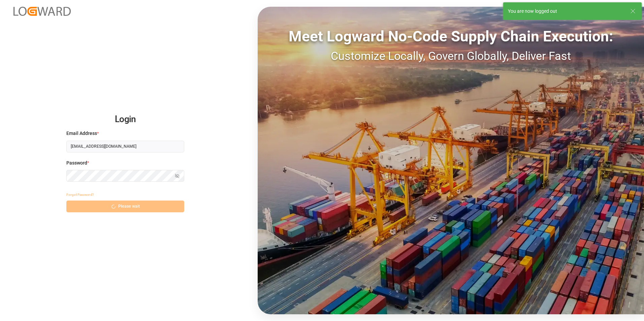 The height and width of the screenshot is (321, 644). What do you see at coordinates (450, 56) in the screenshot?
I see `div: Customize Locally, Govern Globally, Deliver Fast` at bounding box center [450, 56].